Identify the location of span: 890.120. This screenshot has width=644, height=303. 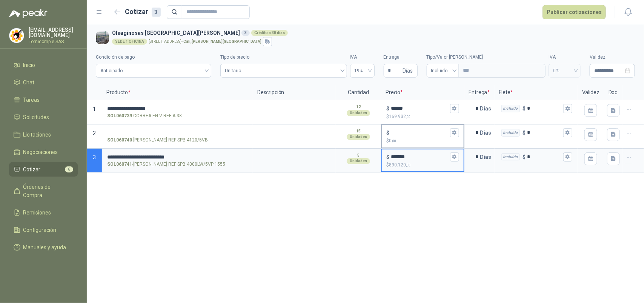
(399, 165).